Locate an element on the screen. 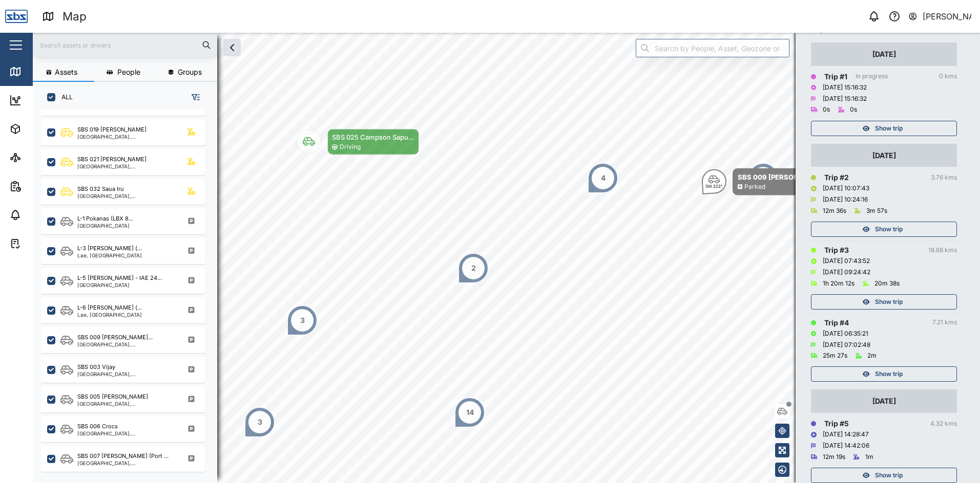  div: 3m 57s is located at coordinates (876, 211).